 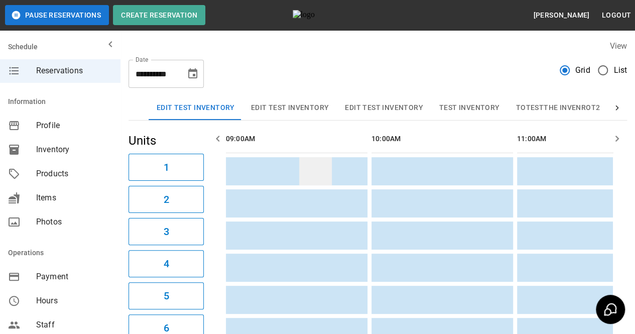 What do you see at coordinates (620, 70) in the screenshot?
I see `span: List` at bounding box center [620, 70].